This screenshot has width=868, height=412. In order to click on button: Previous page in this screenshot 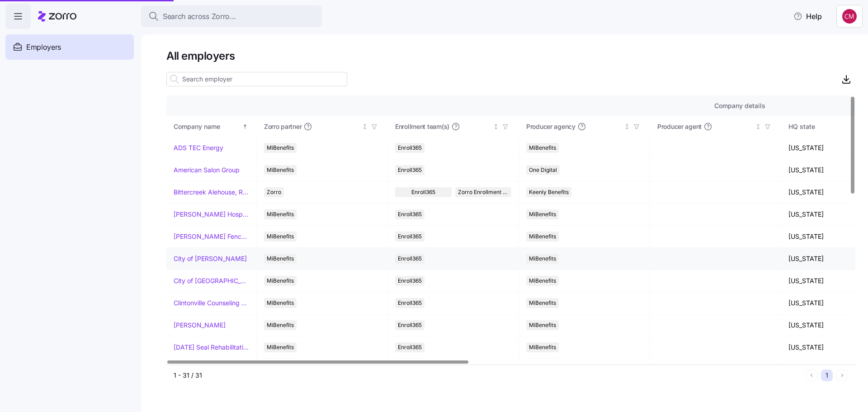, I will do `click(811, 375)`.